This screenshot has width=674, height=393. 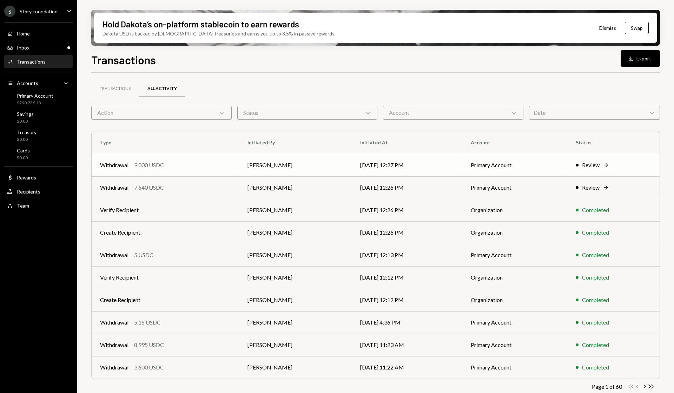 I want to click on div: 5 USDC, so click(x=144, y=255).